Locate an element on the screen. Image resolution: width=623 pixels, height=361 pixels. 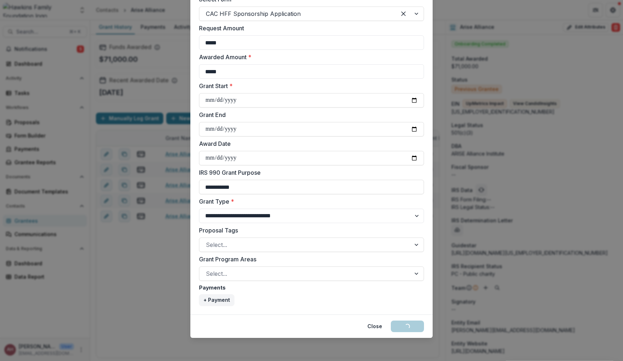
label: Grant Start is located at coordinates (309, 86).